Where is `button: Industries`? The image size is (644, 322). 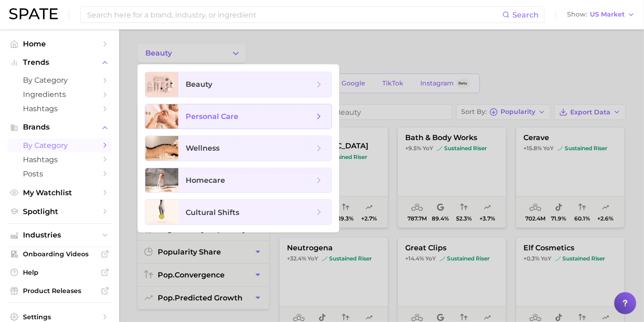
button: Industries is located at coordinates (60, 235).